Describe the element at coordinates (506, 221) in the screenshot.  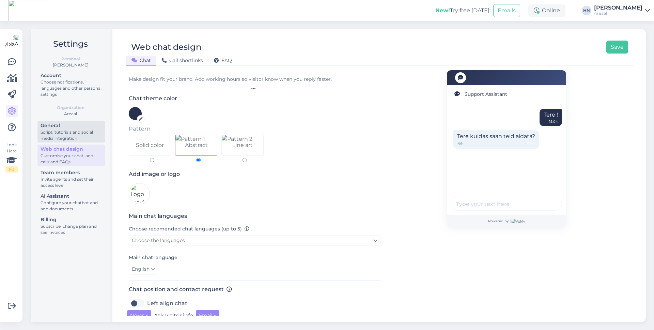
I see `span: Powered by` at that location.